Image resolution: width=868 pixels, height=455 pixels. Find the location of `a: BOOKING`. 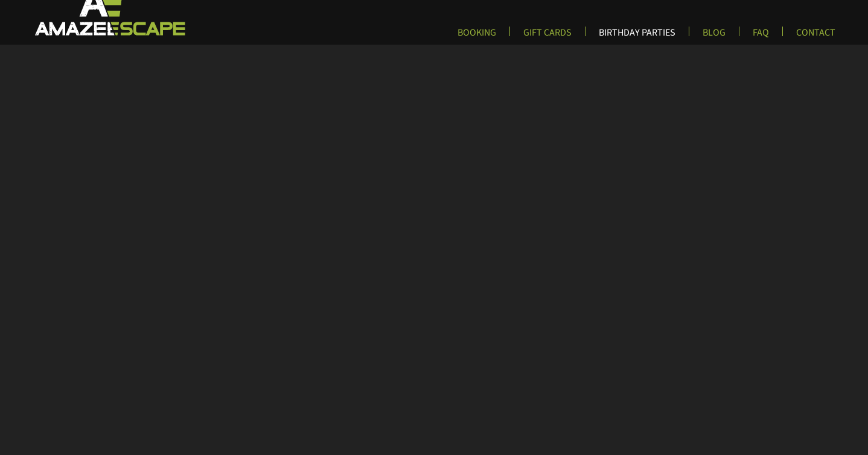

a: BOOKING is located at coordinates (477, 36).